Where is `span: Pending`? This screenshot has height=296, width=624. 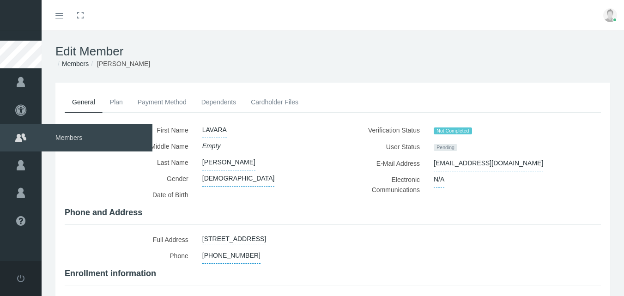
span: Pending is located at coordinates (445, 148).